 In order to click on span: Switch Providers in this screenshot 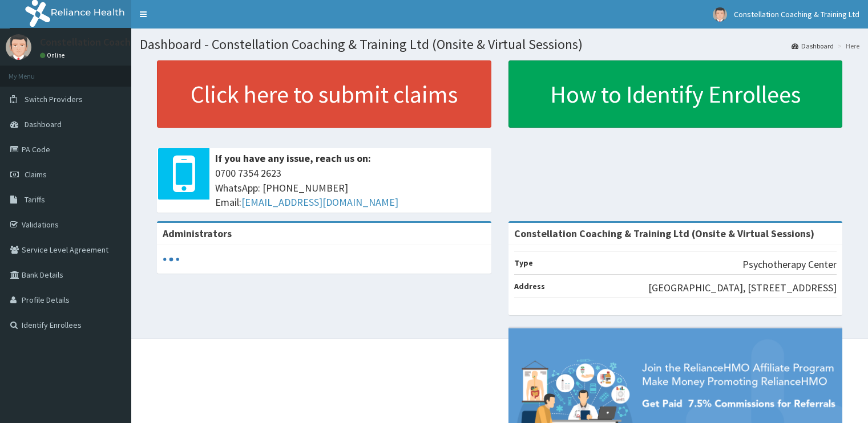, I will do `click(53, 99)`.